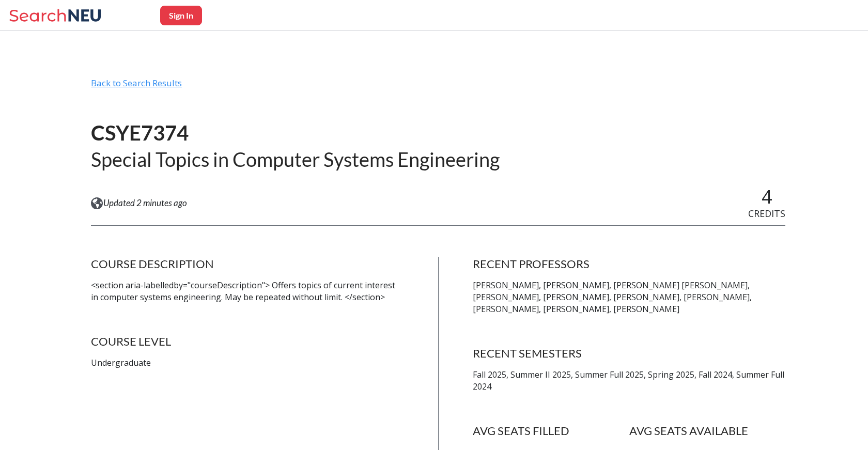 Image resolution: width=868 pixels, height=450 pixels. Describe the element at coordinates (295, 133) in the screenshot. I see `h1: CSYE7374` at that location.